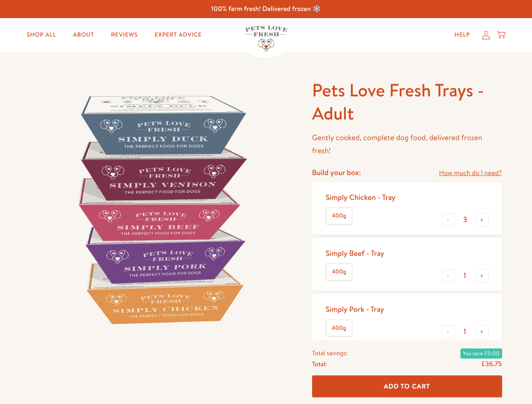 The width and height of the screenshot is (532, 404). Describe the element at coordinates (319, 364) in the screenshot. I see `span: Total:` at that location.